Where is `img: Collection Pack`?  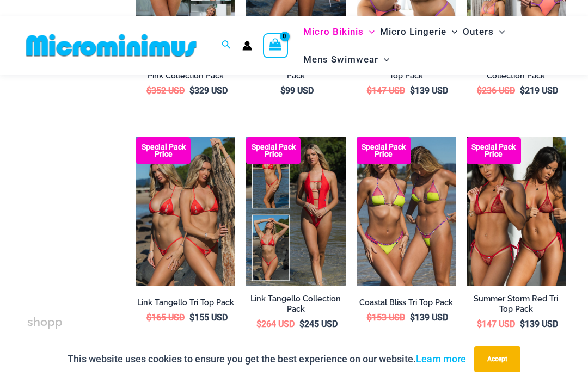
img: Collection Pack is located at coordinates (295, 211).